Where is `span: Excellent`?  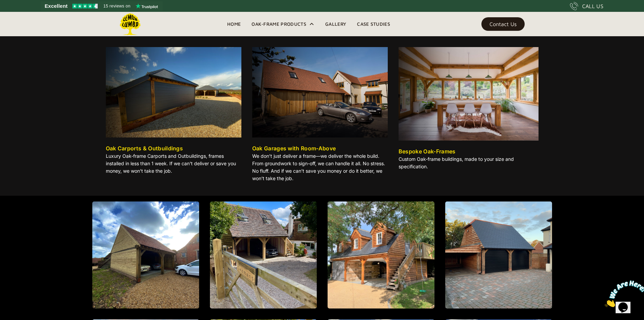 span: Excellent is located at coordinates (56, 6).